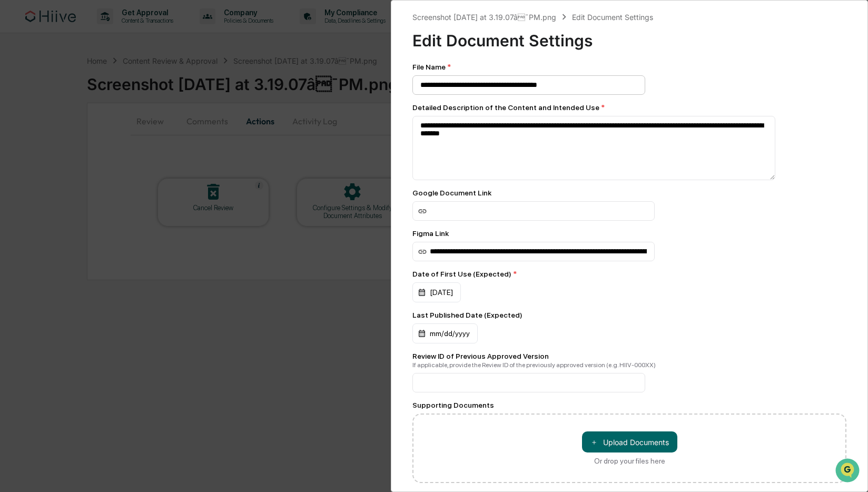 The height and width of the screenshot is (492, 868). Describe the element at coordinates (629, 274) in the screenshot. I see `div: Date of First Use (Expected)` at that location.